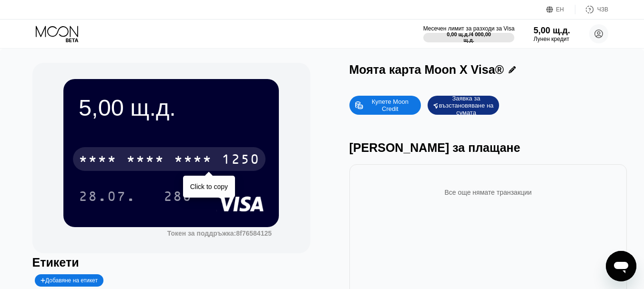 This screenshot has width=644, height=289. I want to click on font: Заявка за възстановяване на сумата, so click(467, 105).